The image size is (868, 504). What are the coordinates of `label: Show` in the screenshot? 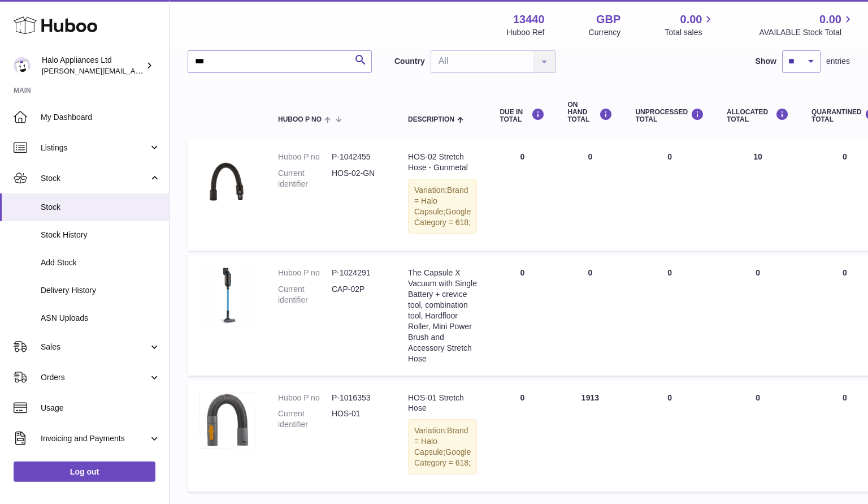 It's located at (766, 61).